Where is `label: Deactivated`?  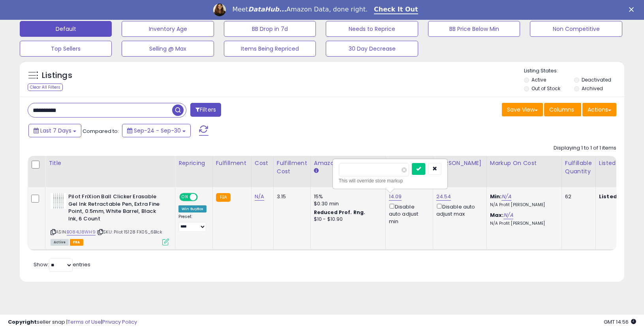 label: Deactivated is located at coordinates (596, 80).